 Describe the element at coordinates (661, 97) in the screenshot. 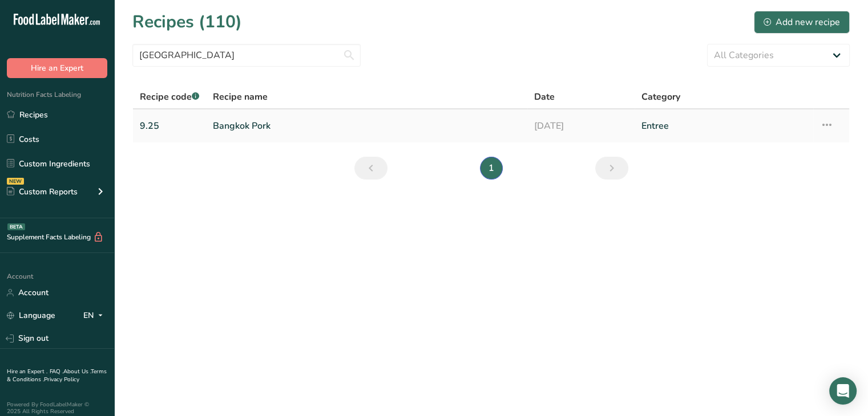

I see `span: Category` at that location.